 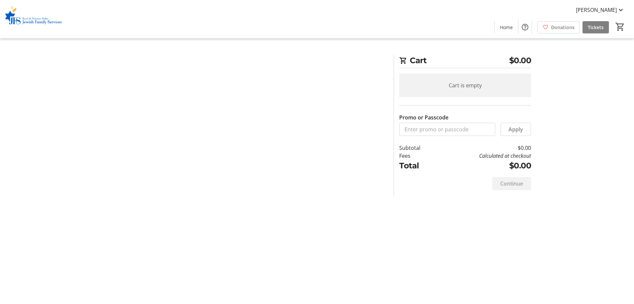 What do you see at coordinates (424, 117) in the screenshot?
I see `label: Promo or Passcode` at bounding box center [424, 117].